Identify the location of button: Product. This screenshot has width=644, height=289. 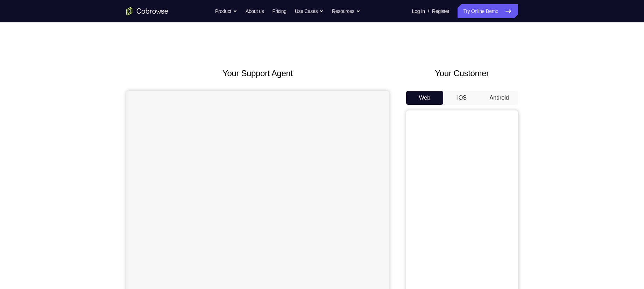
(226, 11).